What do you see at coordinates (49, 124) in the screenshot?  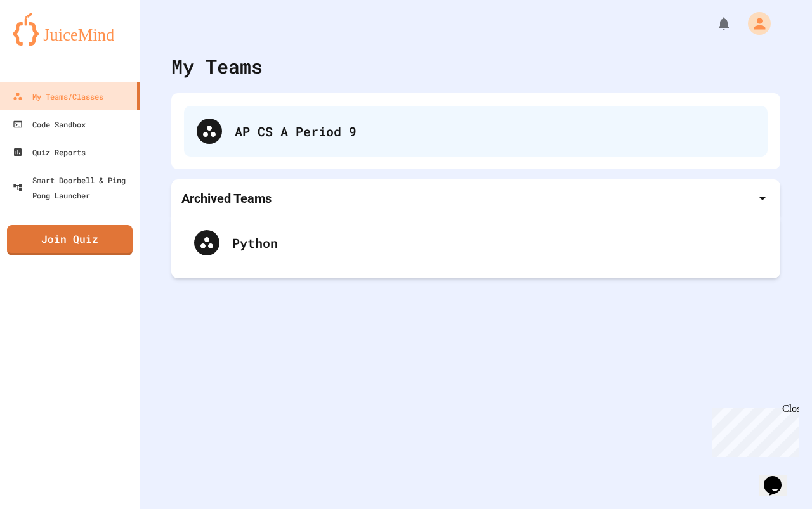 I see `div: Code Sandbox` at bounding box center [49, 124].